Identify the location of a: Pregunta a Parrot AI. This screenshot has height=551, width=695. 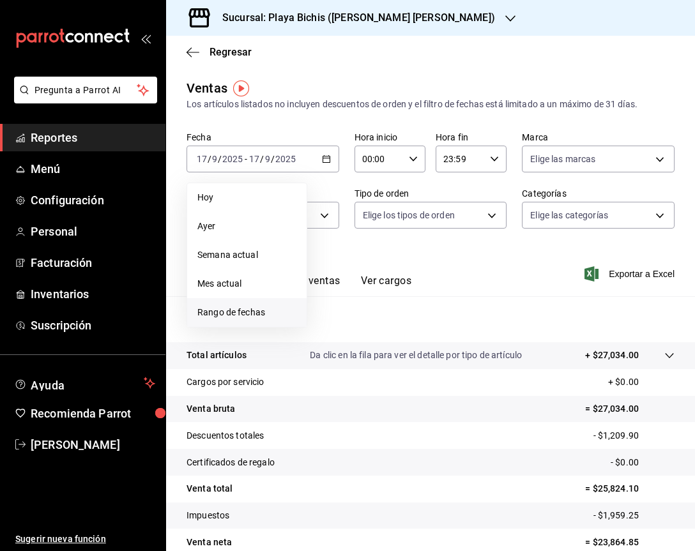
(83, 99).